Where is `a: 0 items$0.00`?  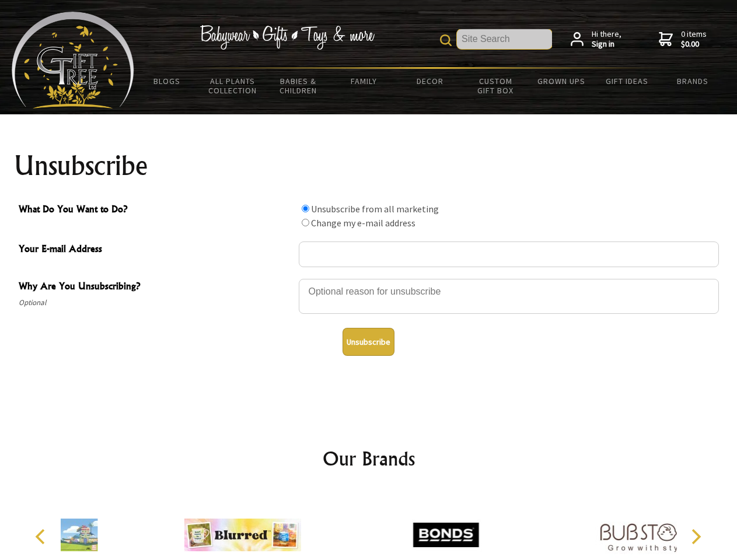
a: 0 items$0.00 is located at coordinates (683, 39).